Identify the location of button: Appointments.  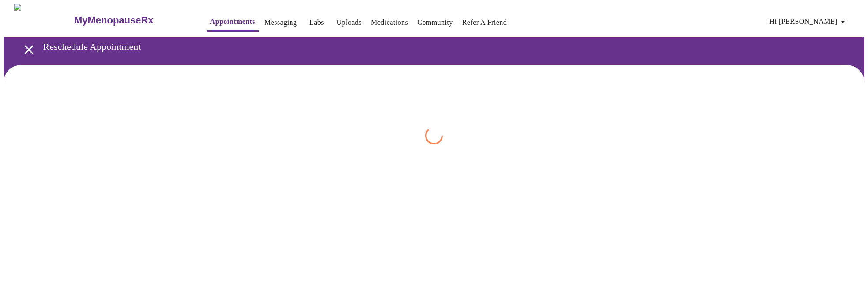
(233, 22).